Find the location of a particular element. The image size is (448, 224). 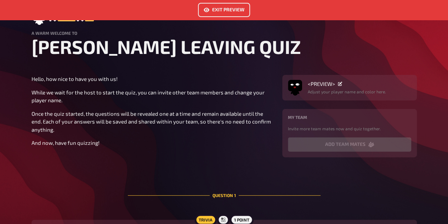

div: Question 1 is located at coordinates (224, 195).